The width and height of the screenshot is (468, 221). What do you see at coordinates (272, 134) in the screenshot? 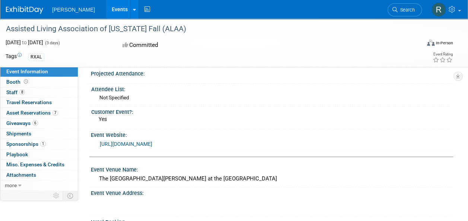
I see `div: Event Website:` at bounding box center [272, 134].